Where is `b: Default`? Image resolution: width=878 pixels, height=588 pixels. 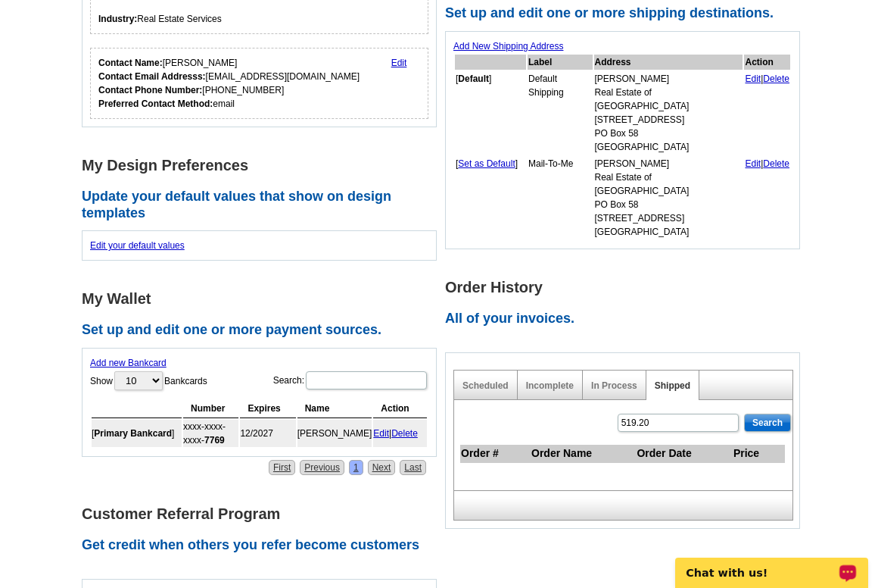 b: Default is located at coordinates (473, 79).